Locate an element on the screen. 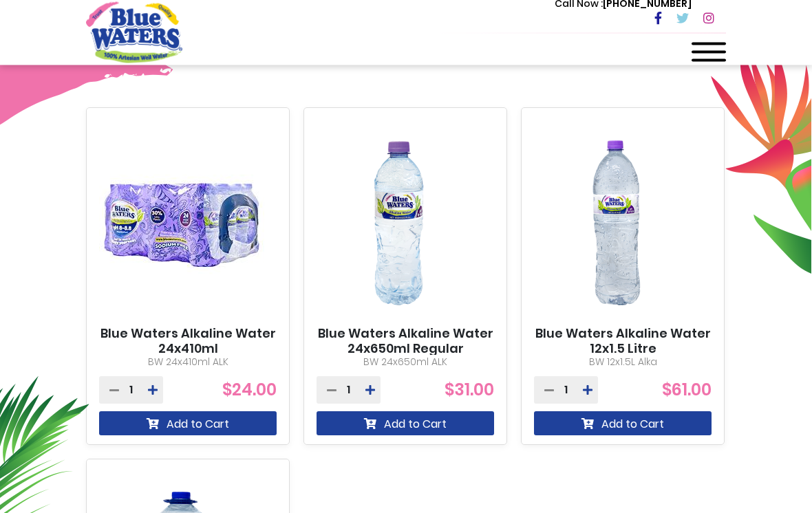 Image resolution: width=812 pixels, height=513 pixels. p: BW 12x1.5L Alka is located at coordinates (623, 363).